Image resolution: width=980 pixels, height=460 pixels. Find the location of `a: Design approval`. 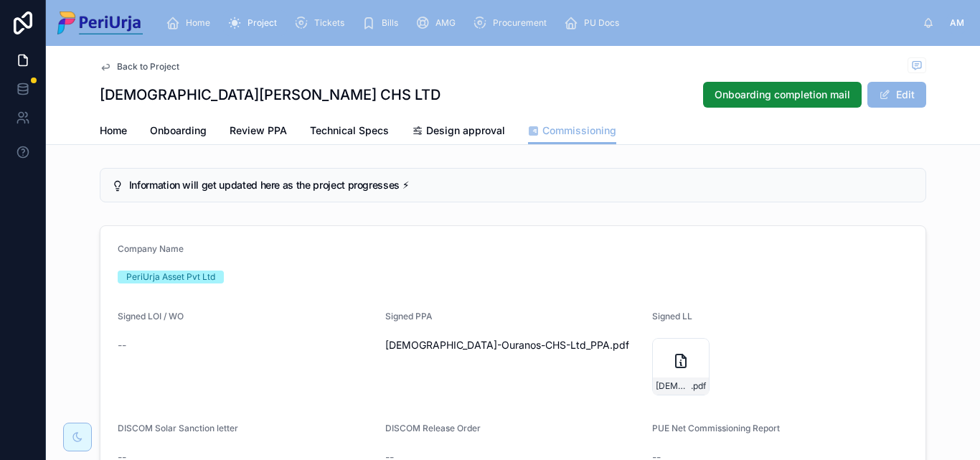

a: Design approval is located at coordinates (459, 133).